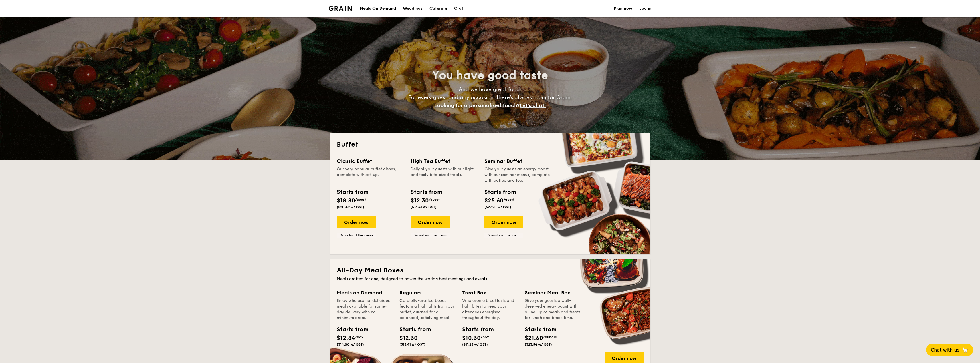 The width and height of the screenshot is (980, 363). Describe the element at coordinates (351, 207) in the screenshot. I see `span: ($20.49 w/ GST)` at that location.